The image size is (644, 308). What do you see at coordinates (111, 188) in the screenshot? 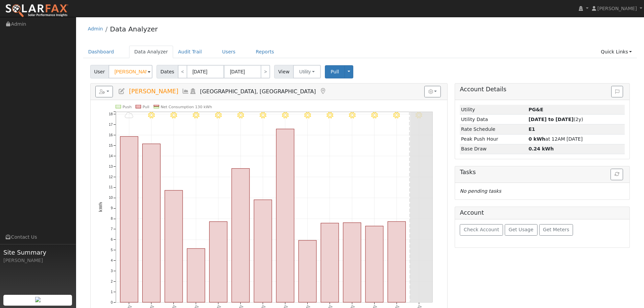
I see `text: 11` at bounding box center [111, 188].